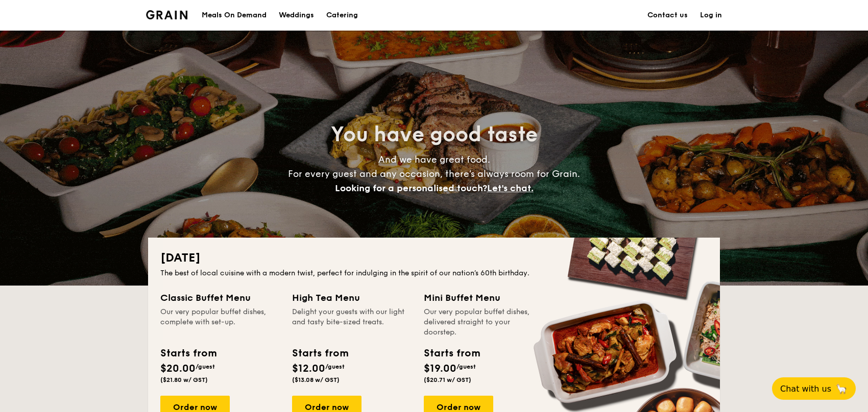 This screenshot has width=868, height=412. What do you see at coordinates (308, 369) in the screenshot?
I see `span: $12.00` at bounding box center [308, 369].